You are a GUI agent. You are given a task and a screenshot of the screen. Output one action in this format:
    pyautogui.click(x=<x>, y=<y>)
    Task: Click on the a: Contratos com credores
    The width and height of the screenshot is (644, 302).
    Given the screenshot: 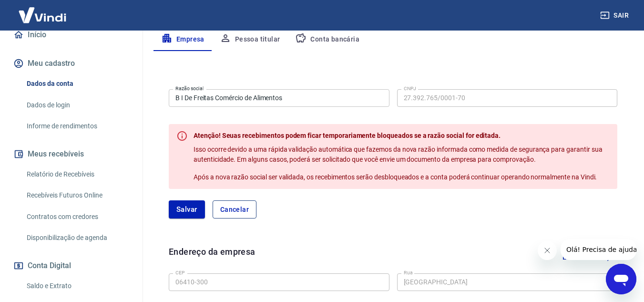 What is the action you would take?
    pyautogui.click(x=77, y=217)
    